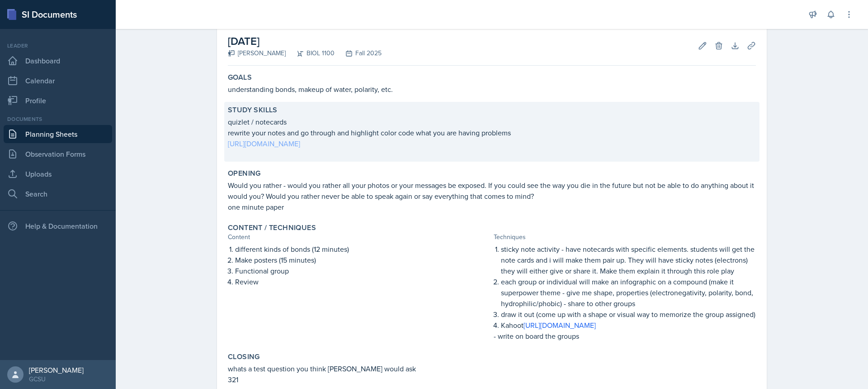 Image resolution: width=868 pixels, height=389 pixels. What do you see at coordinates (629, 325) in the screenshot?
I see `p: Kahoot` at bounding box center [629, 325].